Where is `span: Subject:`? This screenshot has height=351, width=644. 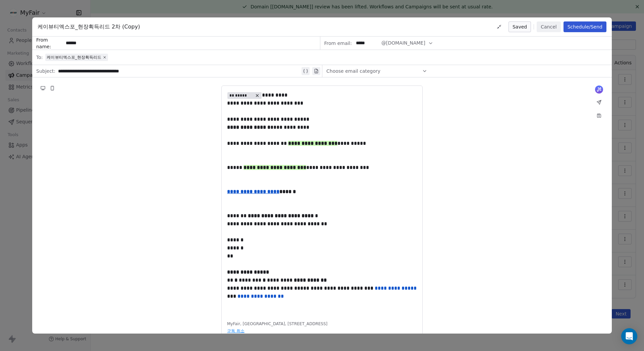
span: Subject: is located at coordinates (46, 72).